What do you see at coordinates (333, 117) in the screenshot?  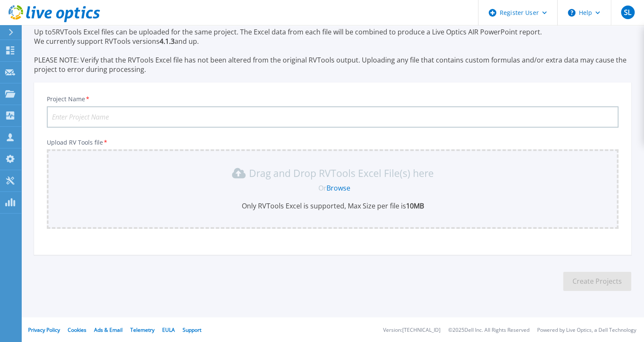 I see `input: Enter Project Name` at bounding box center [333, 117].